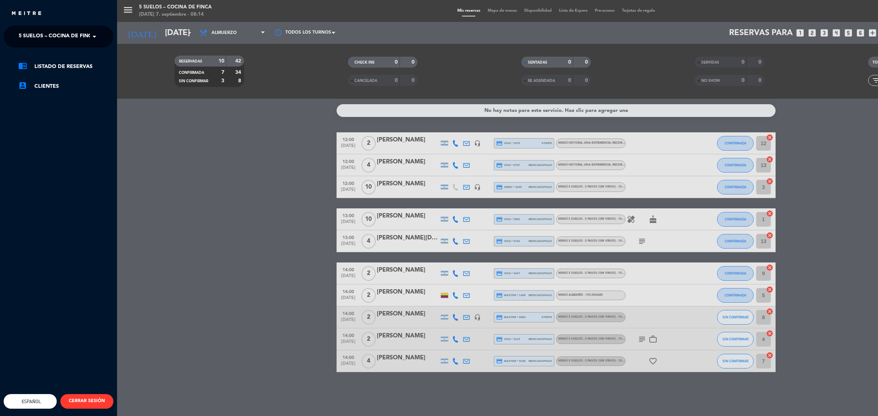 The width and height of the screenshot is (878, 416). I want to click on i: chrome_reader_mode, so click(23, 66).